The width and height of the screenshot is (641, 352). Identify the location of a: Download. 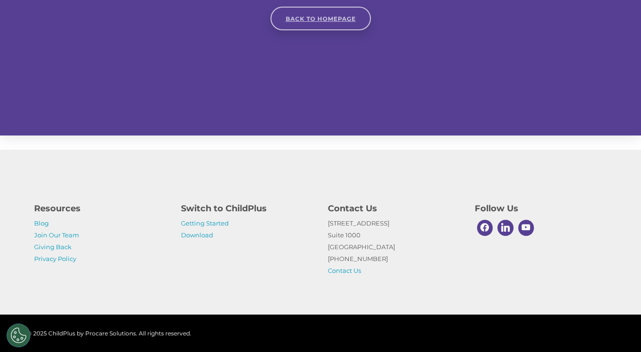
(197, 235).